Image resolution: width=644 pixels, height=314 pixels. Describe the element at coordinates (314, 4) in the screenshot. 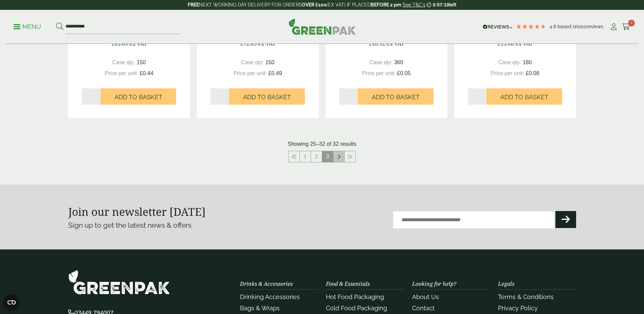

I see `strong: OVER £100` at that location.